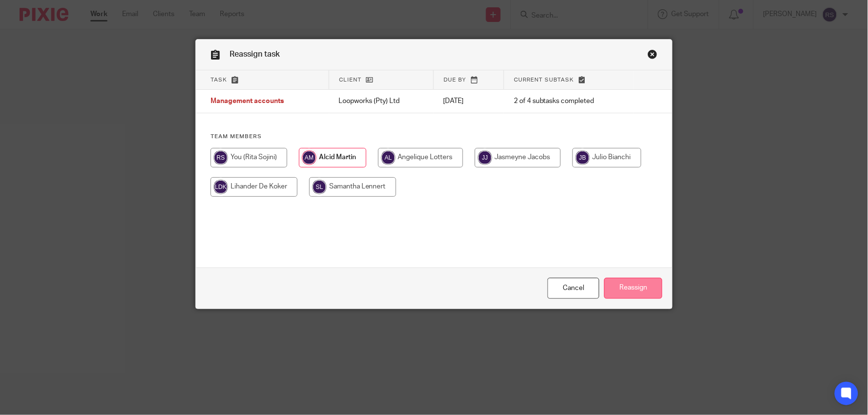 This screenshot has height=415, width=868. I want to click on span: Task, so click(219, 80).